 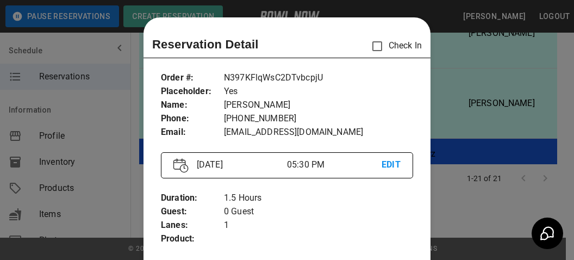 I want to click on p: 0 Guest, so click(x=319, y=211).